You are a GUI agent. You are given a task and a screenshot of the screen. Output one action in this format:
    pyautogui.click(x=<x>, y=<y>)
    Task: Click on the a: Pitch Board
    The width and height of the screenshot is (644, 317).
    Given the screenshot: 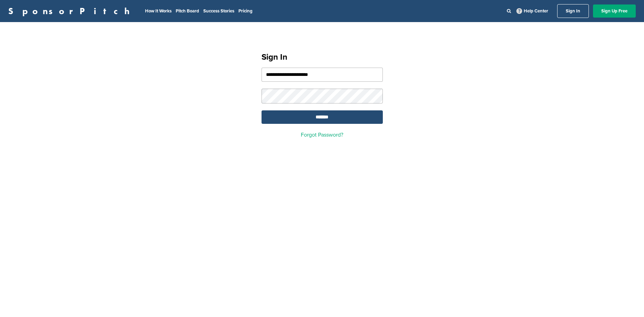 What is the action you would take?
    pyautogui.click(x=187, y=11)
    